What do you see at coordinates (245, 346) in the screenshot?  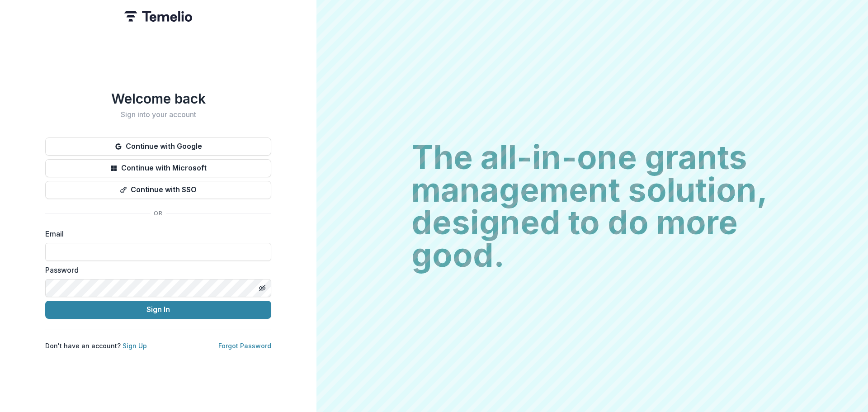 I see `a: Forgot Password` at bounding box center [245, 346].